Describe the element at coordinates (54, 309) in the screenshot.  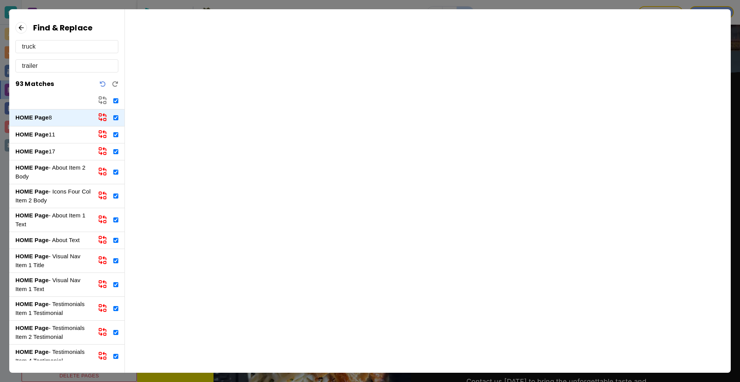
I see `p: - Testimonials Item 1 Testimonial` at that location.